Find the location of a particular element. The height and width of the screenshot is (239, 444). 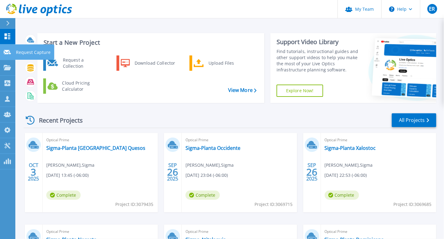

h3: Start a New Project is located at coordinates (150, 43).